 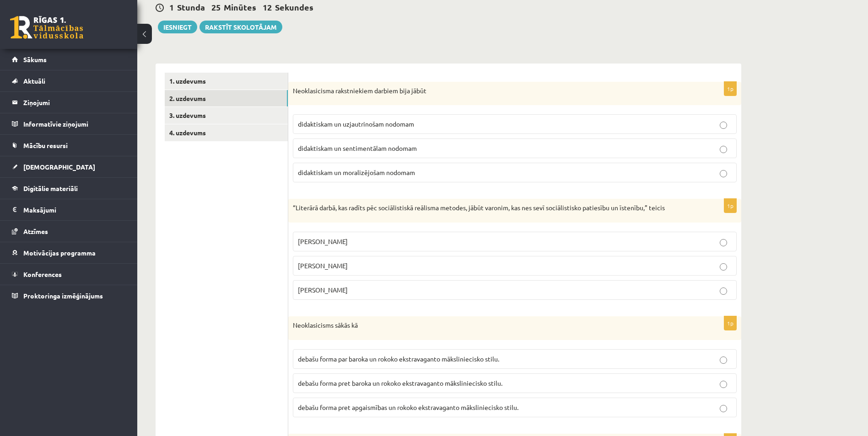 What do you see at coordinates (43, 274) in the screenshot?
I see `span: Konferences` at bounding box center [43, 274].